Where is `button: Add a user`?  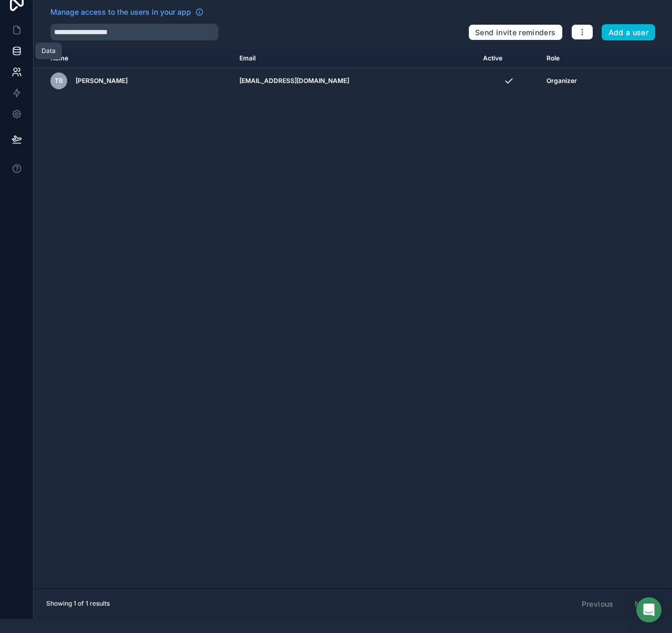
button: Add a user is located at coordinates (628, 32).